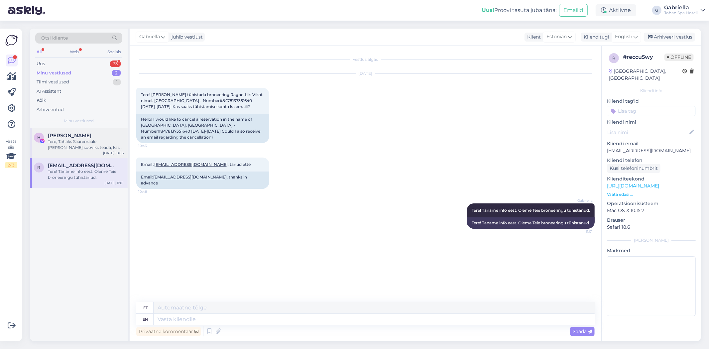 This screenshot has width=709, height=349. I want to click on div: 33, so click(115, 64).